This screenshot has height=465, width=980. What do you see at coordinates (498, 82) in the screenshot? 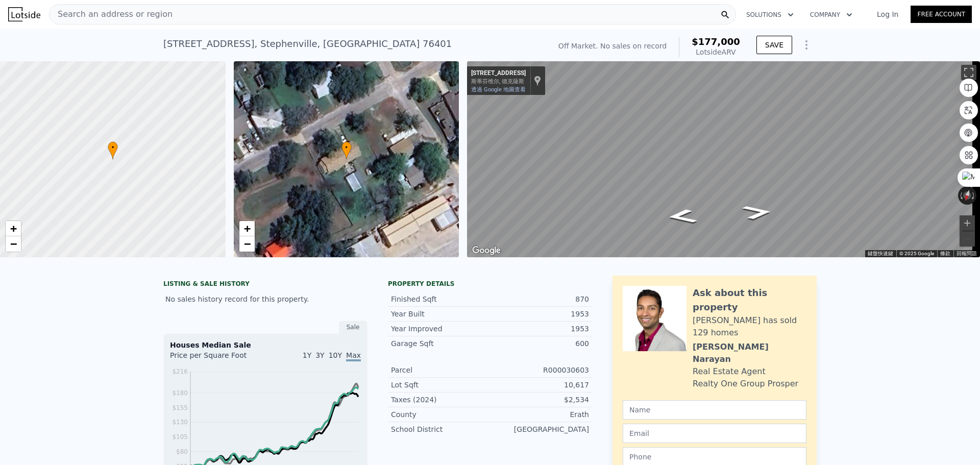
I see `div: 斯蒂芬维尔, 德克薩斯` at bounding box center [498, 82].